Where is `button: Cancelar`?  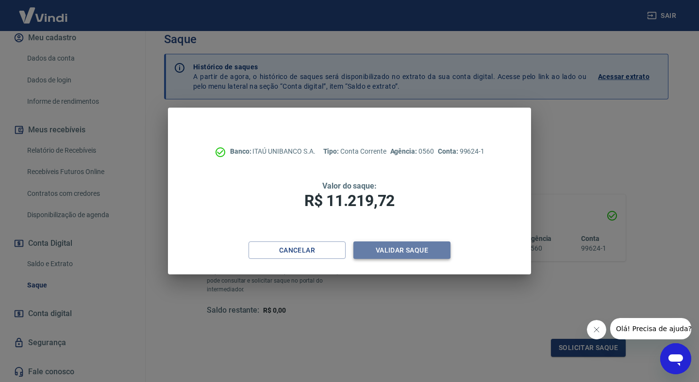 button: Cancelar is located at coordinates (297, 250).